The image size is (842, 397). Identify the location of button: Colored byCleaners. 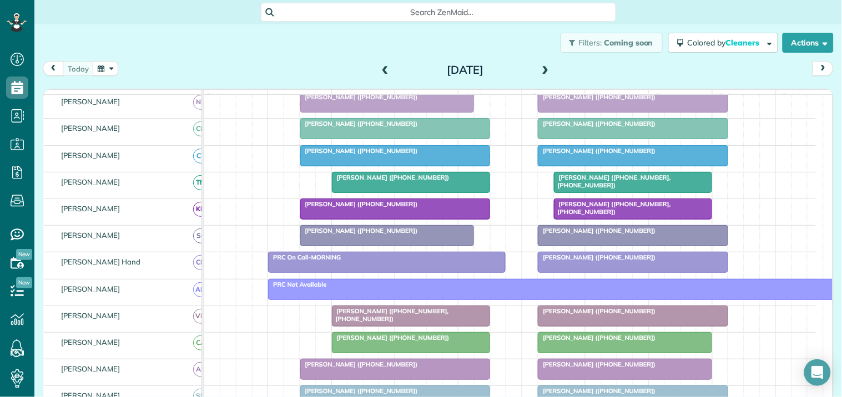
(723, 43).